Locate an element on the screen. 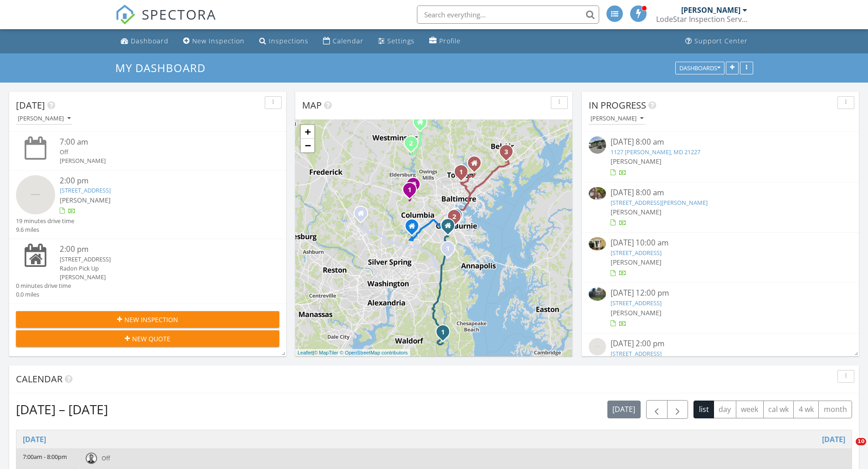 The height and width of the screenshot is (469, 868). a: Zoom out is located at coordinates (308, 145).